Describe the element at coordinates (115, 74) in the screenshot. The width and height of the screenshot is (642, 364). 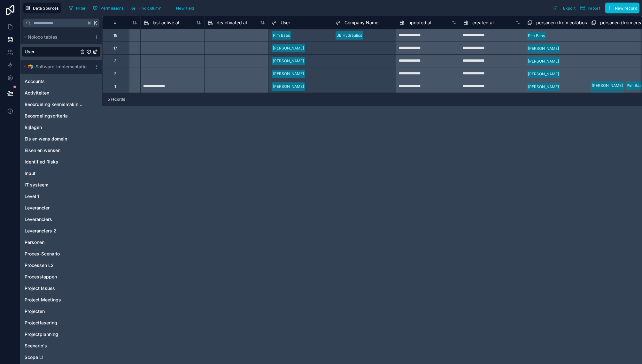
I see `div: 2` at that location.